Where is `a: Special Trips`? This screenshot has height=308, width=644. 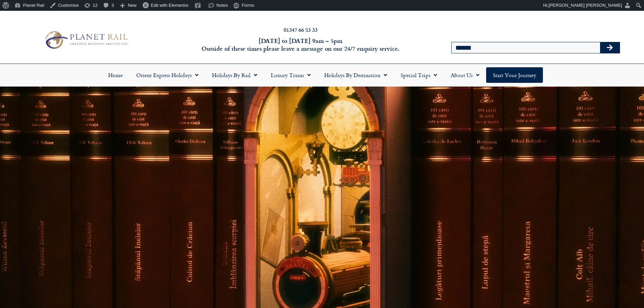
a: Special Trips is located at coordinates (419, 75).